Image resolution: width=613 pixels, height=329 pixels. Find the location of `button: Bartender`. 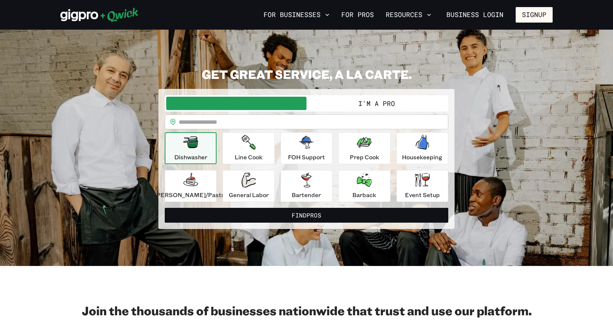

button: Bartender is located at coordinates (306, 186).